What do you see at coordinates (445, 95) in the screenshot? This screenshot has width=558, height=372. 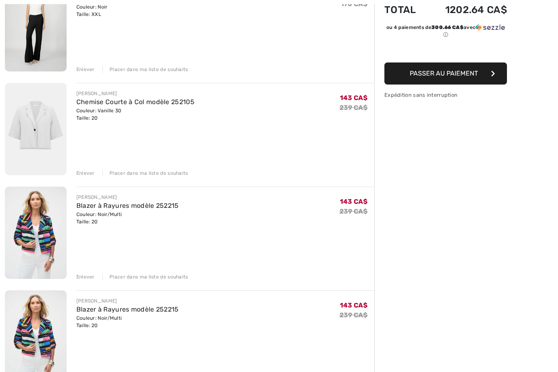 I see `div: Expédition sans interruption` at bounding box center [445, 95].